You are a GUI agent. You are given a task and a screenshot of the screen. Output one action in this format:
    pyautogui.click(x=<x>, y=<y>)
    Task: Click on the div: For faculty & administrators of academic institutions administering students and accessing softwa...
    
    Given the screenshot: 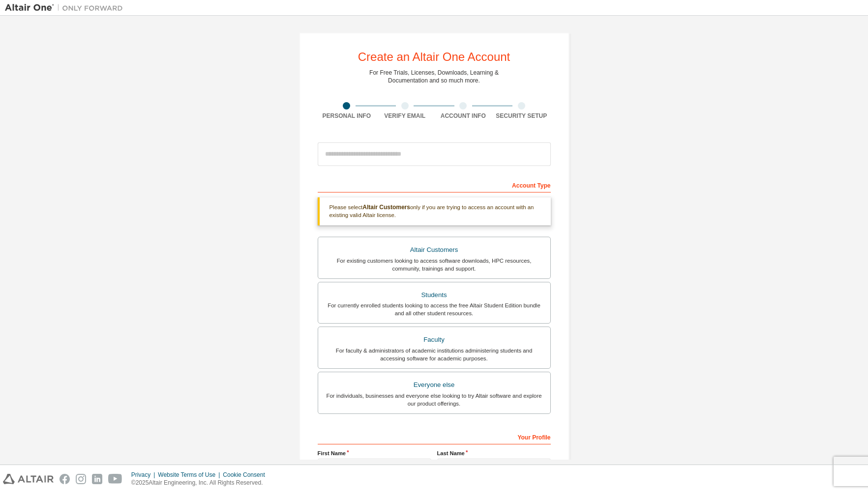 What is the action you would take?
    pyautogui.click(x=434, y=355)
    